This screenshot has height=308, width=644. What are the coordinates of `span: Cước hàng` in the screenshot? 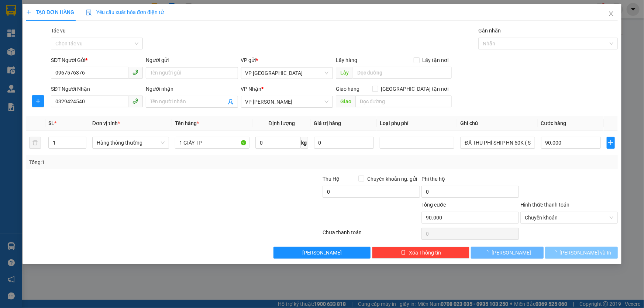 It's located at (554, 123).